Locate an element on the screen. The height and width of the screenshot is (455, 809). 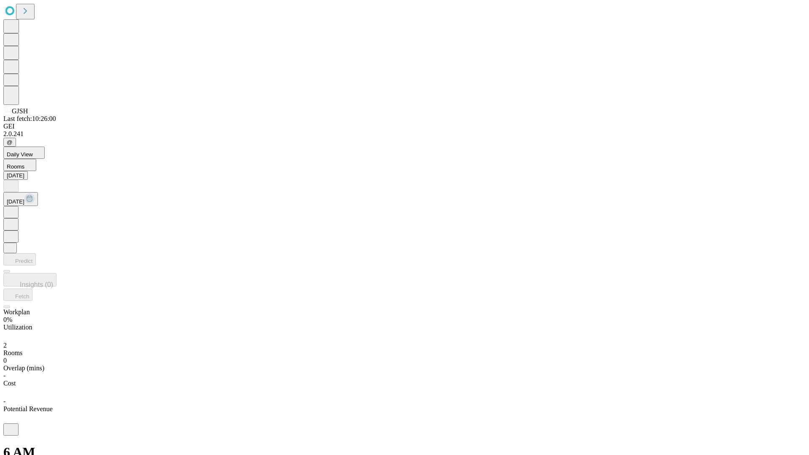
button: Predict is located at coordinates (19, 259).